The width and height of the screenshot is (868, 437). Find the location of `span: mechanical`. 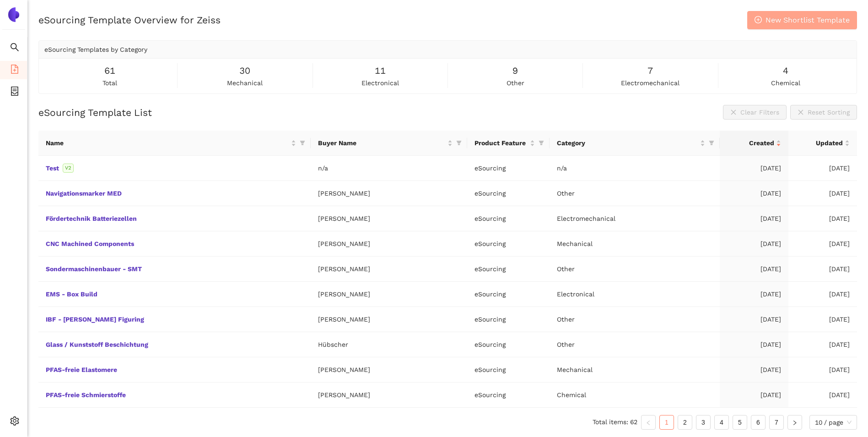

span: mechanical is located at coordinates (245, 83).